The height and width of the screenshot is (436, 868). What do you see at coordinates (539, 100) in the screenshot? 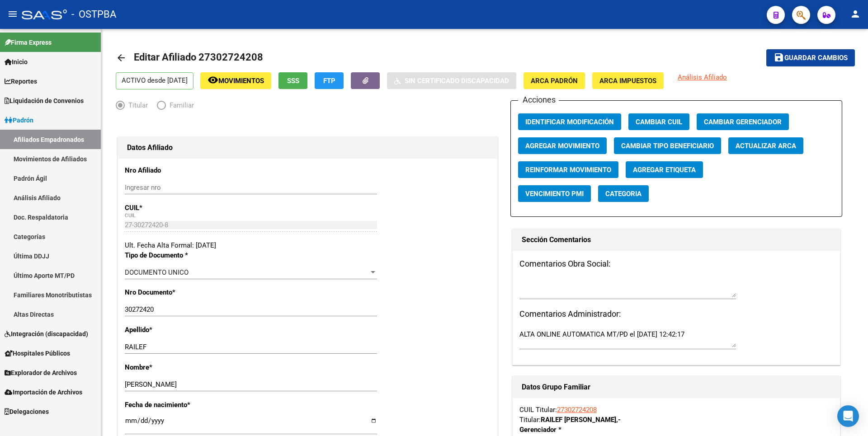
I see `h3: Acciones` at bounding box center [539, 100].